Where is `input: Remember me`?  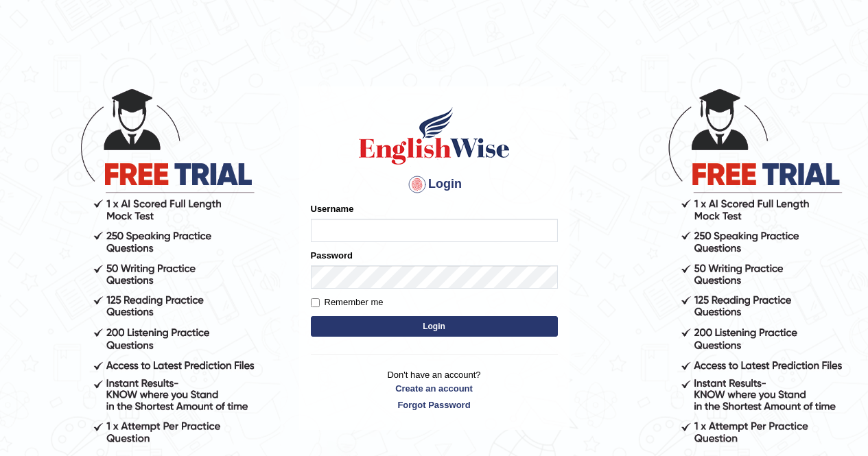 input: Remember me is located at coordinates (315, 302).